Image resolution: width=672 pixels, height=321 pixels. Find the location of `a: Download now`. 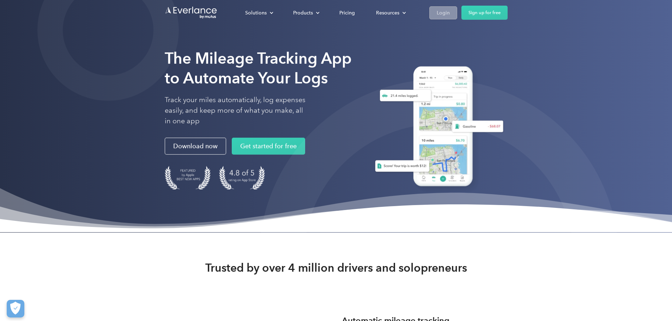

a: Download now is located at coordinates (195, 146).